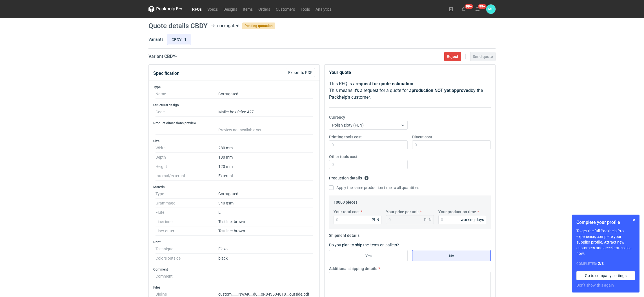 This screenshot has width=644, height=297. What do you see at coordinates (187, 222) in the screenshot?
I see `dt: Liner inner` at bounding box center [187, 222].